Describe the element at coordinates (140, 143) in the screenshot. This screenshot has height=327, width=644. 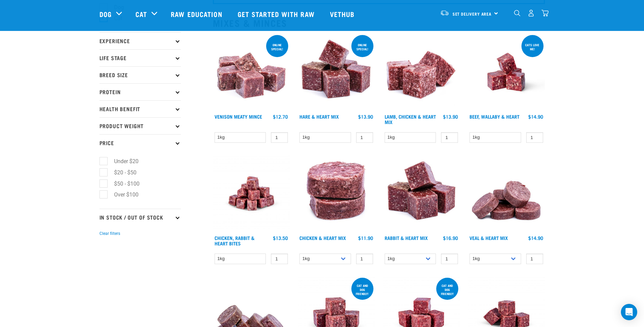
I see `p: Price` at that location.